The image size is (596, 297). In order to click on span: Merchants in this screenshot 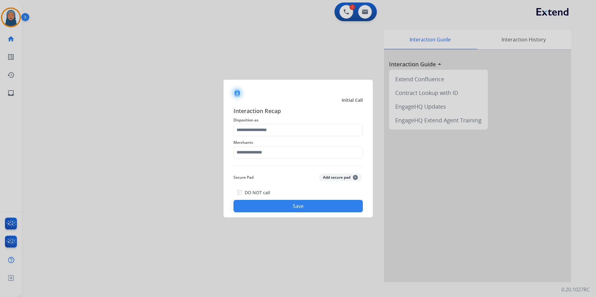, I will do `click(298, 143)`.